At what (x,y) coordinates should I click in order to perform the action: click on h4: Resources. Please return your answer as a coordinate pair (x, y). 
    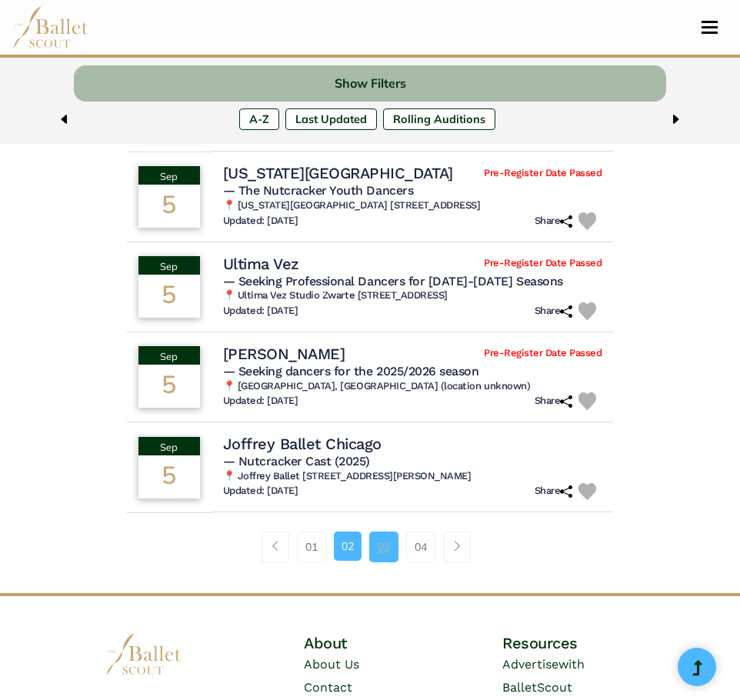
    Looking at the image, I should click on (569, 644).